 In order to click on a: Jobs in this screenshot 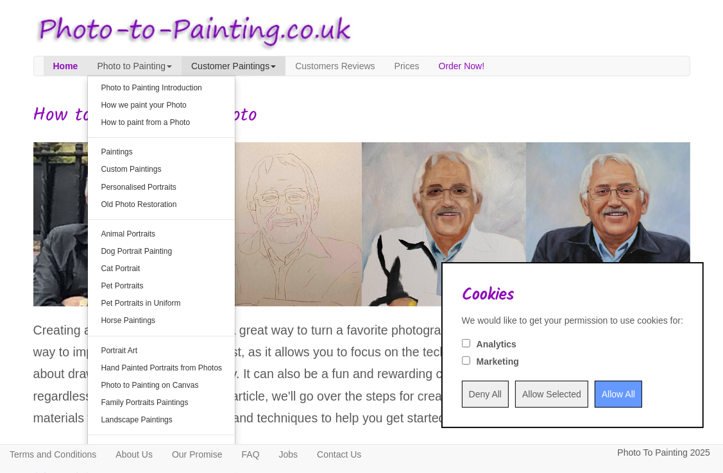, I will do `click(289, 455)`.